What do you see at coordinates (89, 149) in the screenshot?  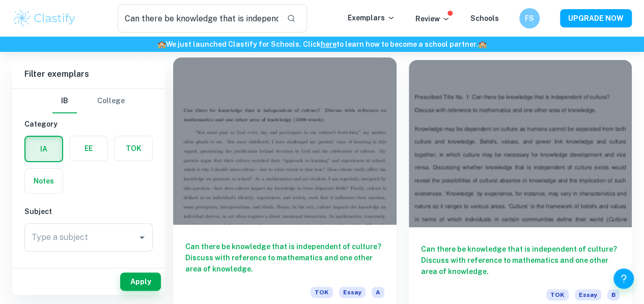 I see `button: EE` at bounding box center [89, 149].